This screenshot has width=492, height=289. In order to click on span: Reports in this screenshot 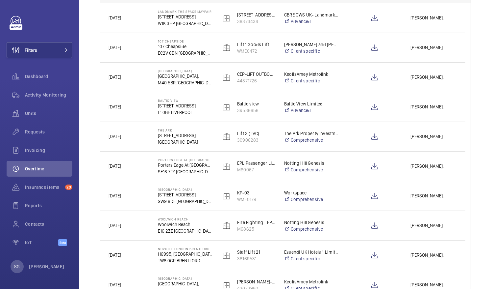, I will do `click(49, 205)`.